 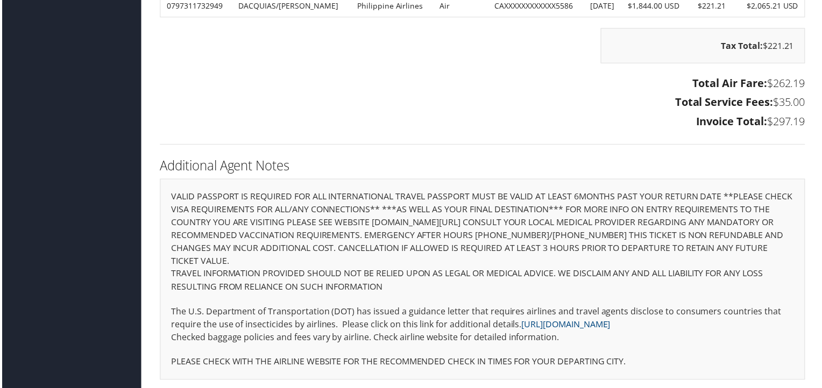 What do you see at coordinates (483, 103) in the screenshot?
I see `h3: $35.00` at bounding box center [483, 103].